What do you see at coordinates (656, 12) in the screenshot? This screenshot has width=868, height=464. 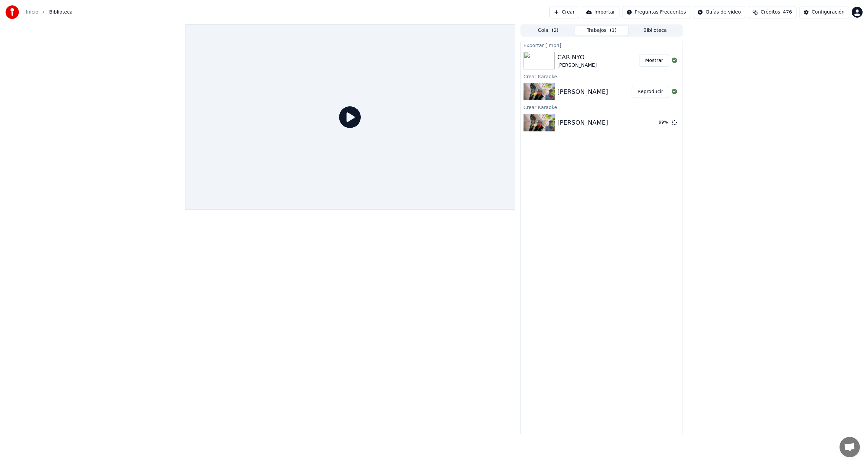 I see `button: Preguntas Frecuentes` at bounding box center [656, 12].